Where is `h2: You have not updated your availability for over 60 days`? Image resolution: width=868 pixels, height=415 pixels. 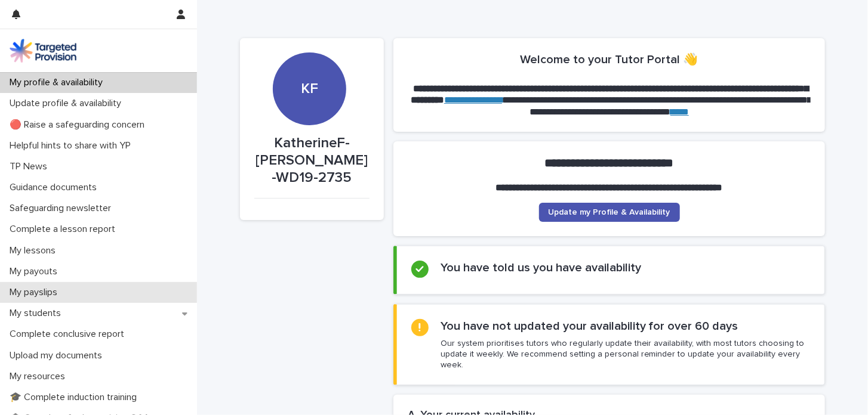
h2: You have not updated your availability for over 60 days is located at coordinates (589, 326).